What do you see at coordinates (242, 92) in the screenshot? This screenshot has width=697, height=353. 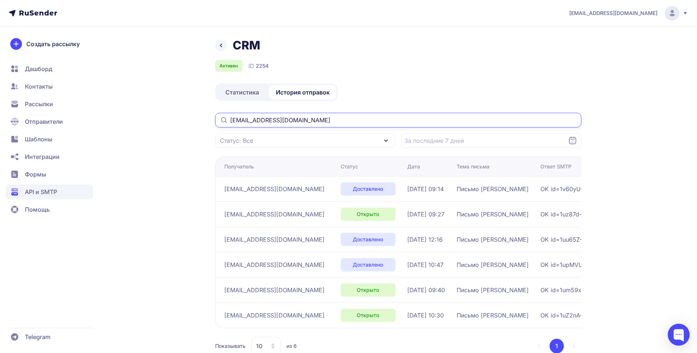 I see `span: Статистика` at bounding box center [242, 92].